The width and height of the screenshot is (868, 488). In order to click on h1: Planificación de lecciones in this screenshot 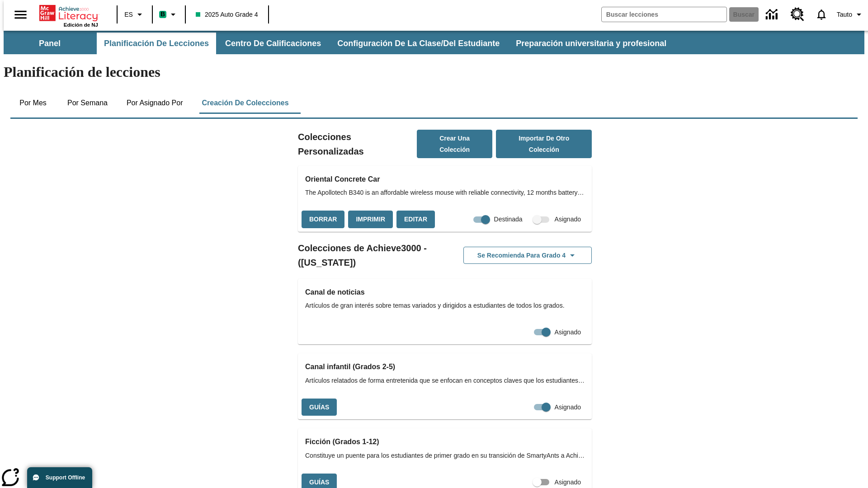, I will do `click(434, 72)`.